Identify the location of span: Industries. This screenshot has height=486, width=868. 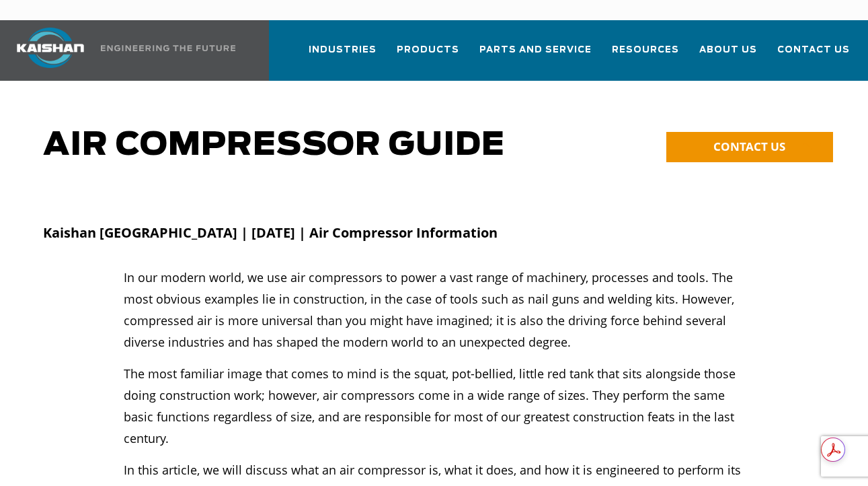
(342, 50).